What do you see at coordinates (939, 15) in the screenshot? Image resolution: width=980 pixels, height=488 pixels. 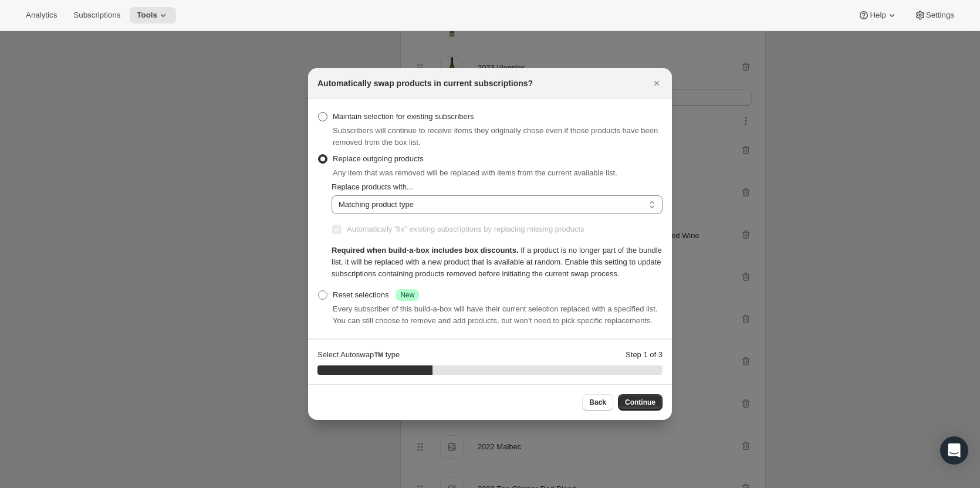 I see `span: Settings` at bounding box center [939, 15].